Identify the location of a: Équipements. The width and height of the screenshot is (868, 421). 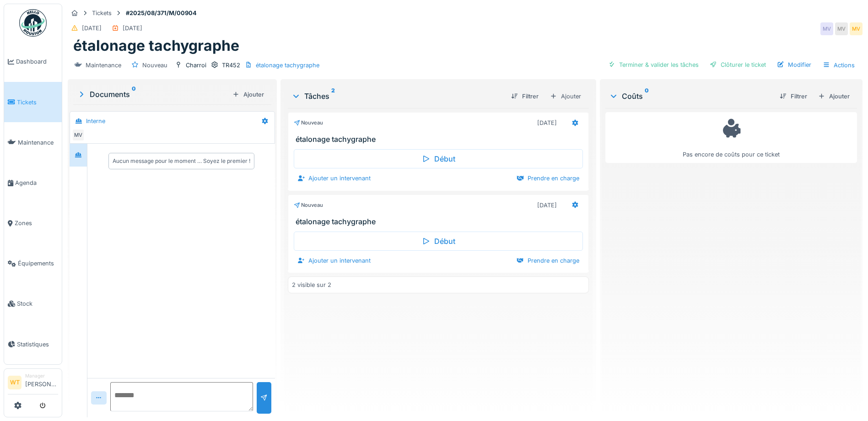
(33, 263).